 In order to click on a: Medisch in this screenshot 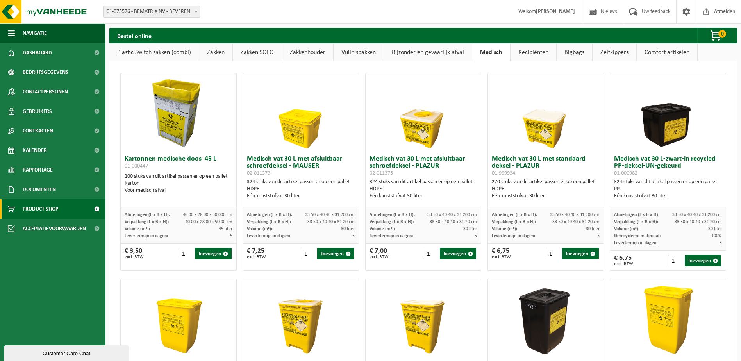, I will do `click(491, 52)`.